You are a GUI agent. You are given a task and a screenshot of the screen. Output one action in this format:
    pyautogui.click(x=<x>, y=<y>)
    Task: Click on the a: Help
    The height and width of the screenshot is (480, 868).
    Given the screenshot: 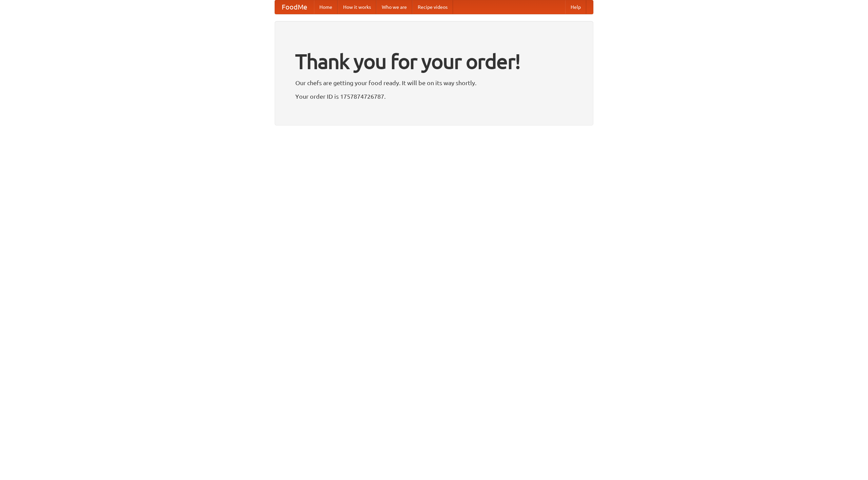 What is the action you would take?
    pyautogui.click(x=576, y=7)
    